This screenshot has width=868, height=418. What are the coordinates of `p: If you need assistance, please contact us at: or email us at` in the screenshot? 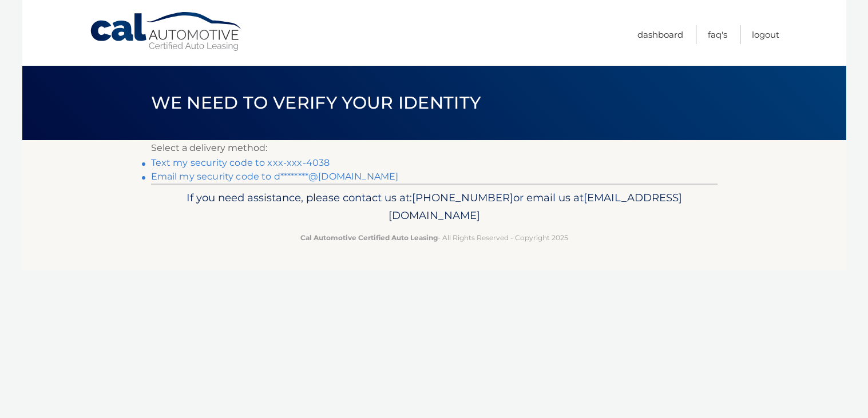 It's located at (434, 207).